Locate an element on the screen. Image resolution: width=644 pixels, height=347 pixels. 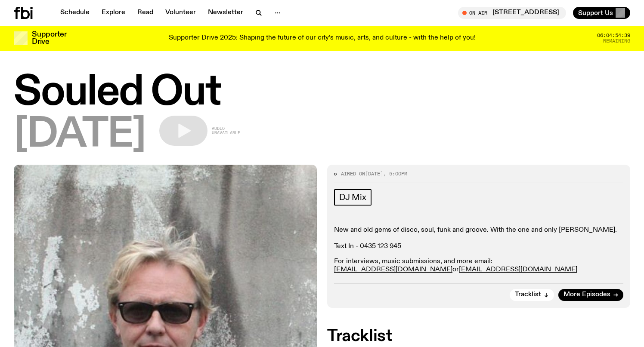
span: Remaining is located at coordinates (616, 41).